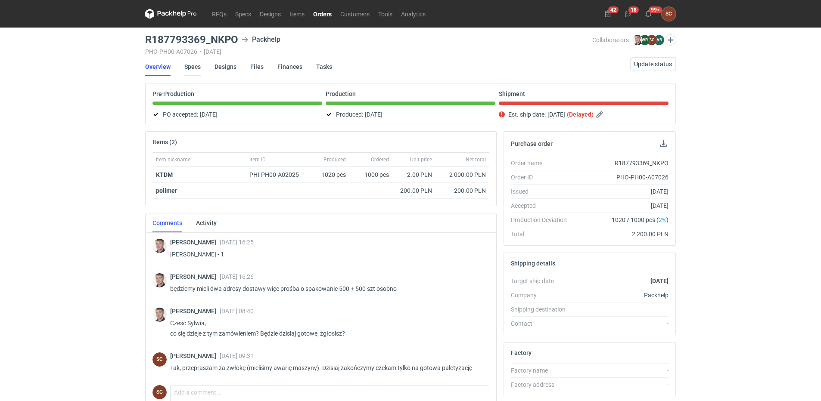 The height and width of the screenshot is (401, 821). I want to click on div: Factory name, so click(542, 371).